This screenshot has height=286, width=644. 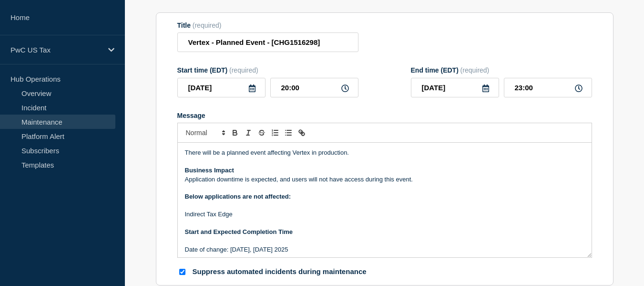 I want to click on input: Title, so click(x=268, y=42).